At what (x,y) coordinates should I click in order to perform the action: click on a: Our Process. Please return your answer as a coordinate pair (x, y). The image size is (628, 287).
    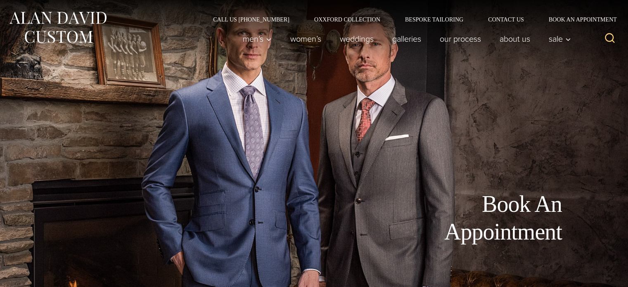
    Looking at the image, I should click on (460, 39).